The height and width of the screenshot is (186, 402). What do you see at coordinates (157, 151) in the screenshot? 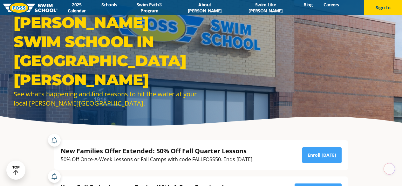
I see `div: New Families Offer Extended: 50% Off Fall Quarter Lessons` at bounding box center [157, 151].